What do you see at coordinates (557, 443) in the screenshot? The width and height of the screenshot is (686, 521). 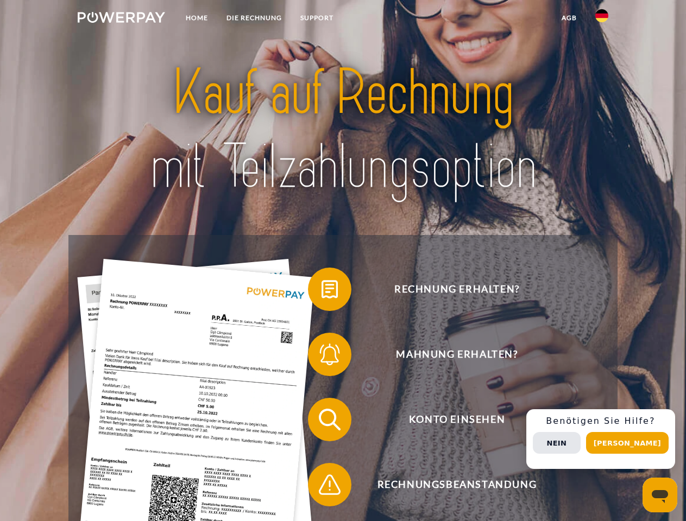 I see `button: Nein` at bounding box center [557, 443].